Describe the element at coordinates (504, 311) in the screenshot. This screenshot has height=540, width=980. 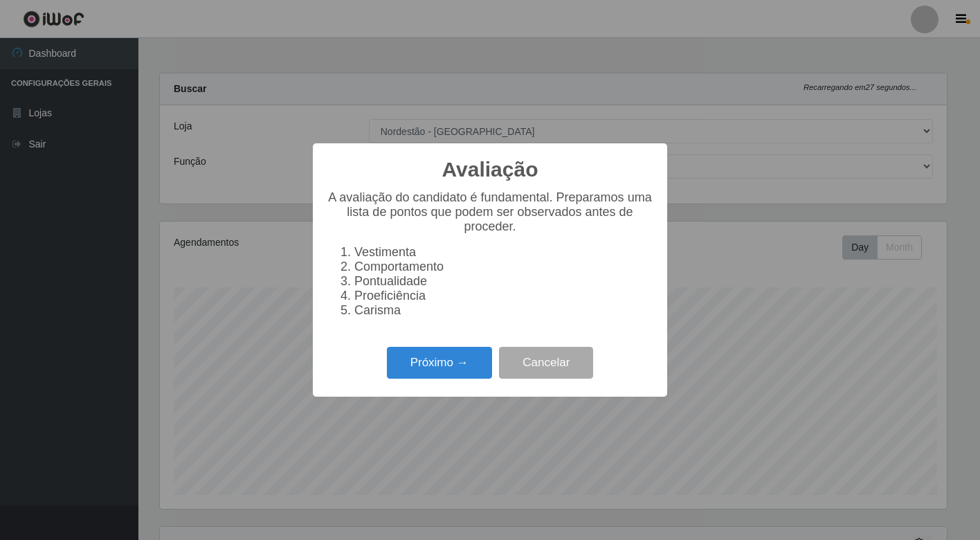
I see `li: Carisma` at that location.